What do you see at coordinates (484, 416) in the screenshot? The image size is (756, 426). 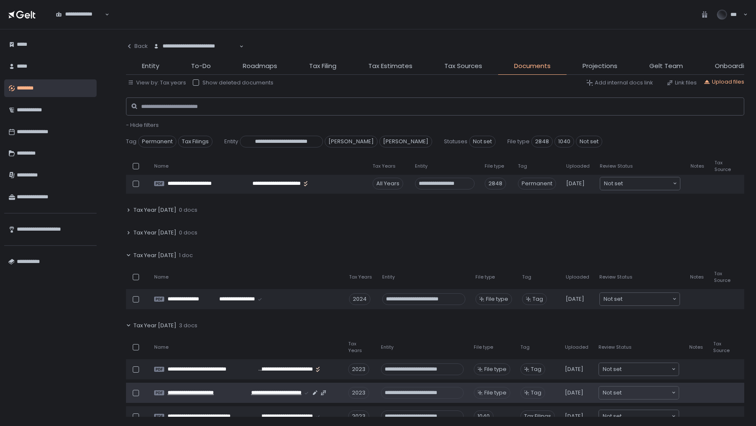 I see `div: 1040` at bounding box center [484, 416].